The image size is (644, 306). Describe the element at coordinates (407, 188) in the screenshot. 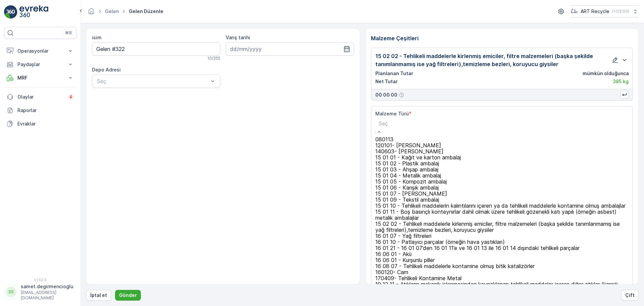

I see `span: 15 01 06 - Karışık ambalaj` at that location.